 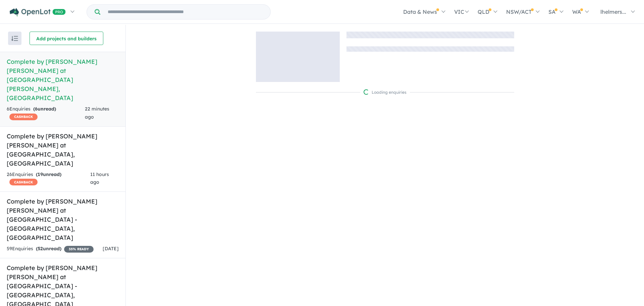 I want to click on div: 6 Enquir ies, so click(x=46, y=113).